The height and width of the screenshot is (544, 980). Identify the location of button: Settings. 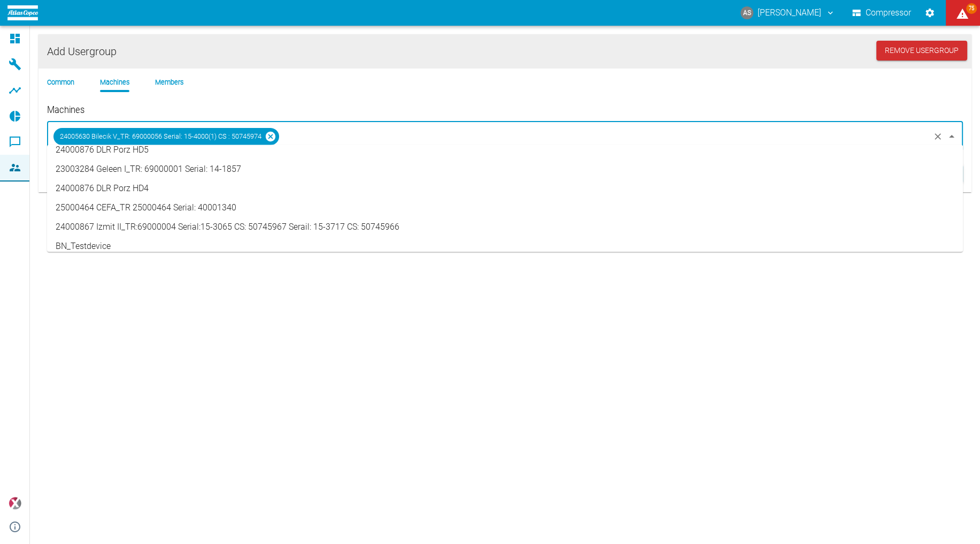
(930, 13).